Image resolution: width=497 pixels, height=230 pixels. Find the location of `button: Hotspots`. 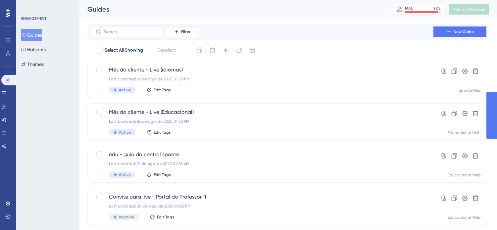

button: Hotspots is located at coordinates (33, 50).